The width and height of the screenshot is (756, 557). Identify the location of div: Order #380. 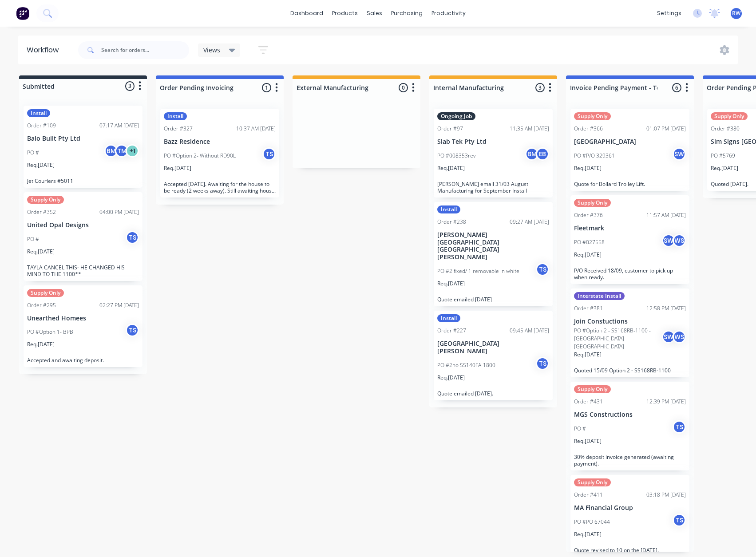
(725, 129).